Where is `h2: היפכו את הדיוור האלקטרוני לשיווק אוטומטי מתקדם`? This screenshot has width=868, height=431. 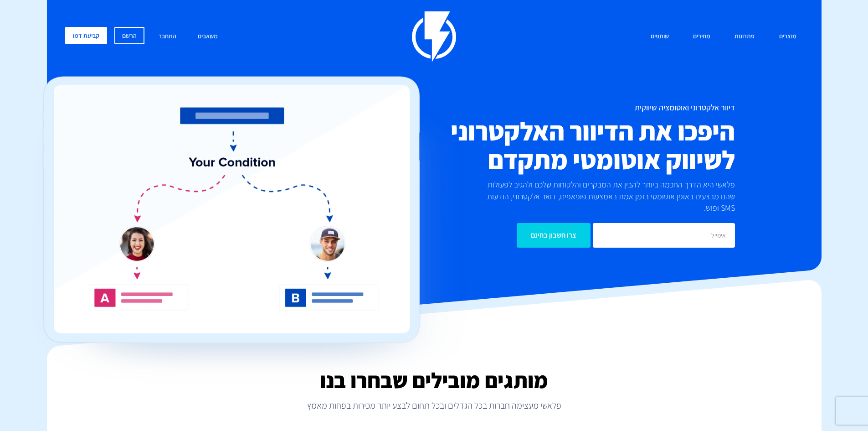 h2: היפכו את הדיוור האלקטרוני לשיווק אוטומטי מתקדם is located at coordinates (557, 145).